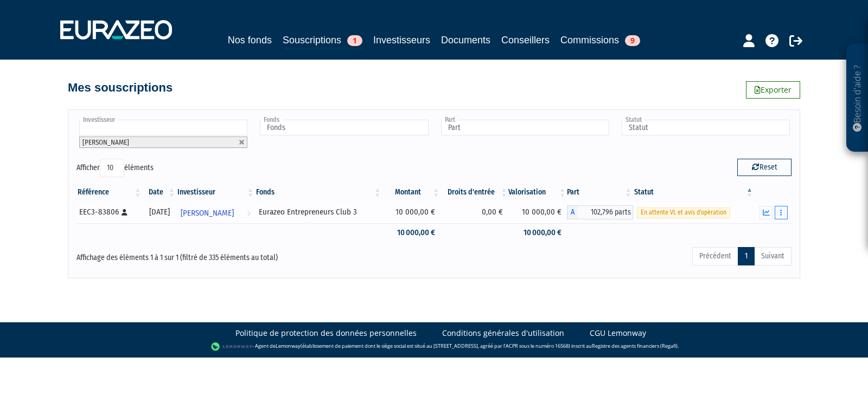 This screenshot has height=396, width=868. Describe the element at coordinates (503, 333) in the screenshot. I see `a: Conditions générales d'utilisation` at that location.